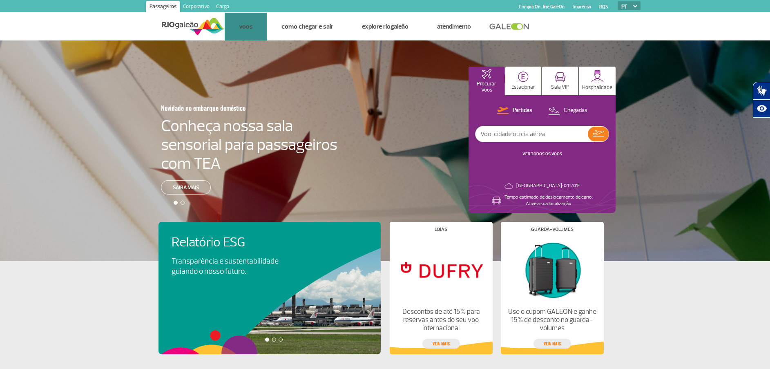 Image resolution: width=770 pixels, height=369 pixels. What do you see at coordinates (307, 27) in the screenshot?
I see `a: Como chegar e sair` at bounding box center [307, 27].